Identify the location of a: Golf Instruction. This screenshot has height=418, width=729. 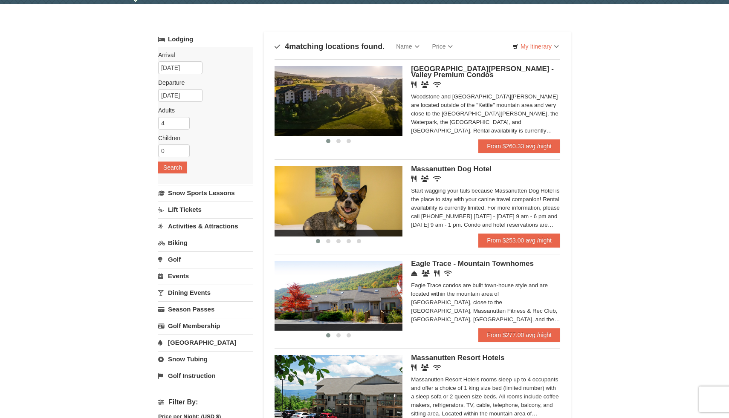
(205, 376).